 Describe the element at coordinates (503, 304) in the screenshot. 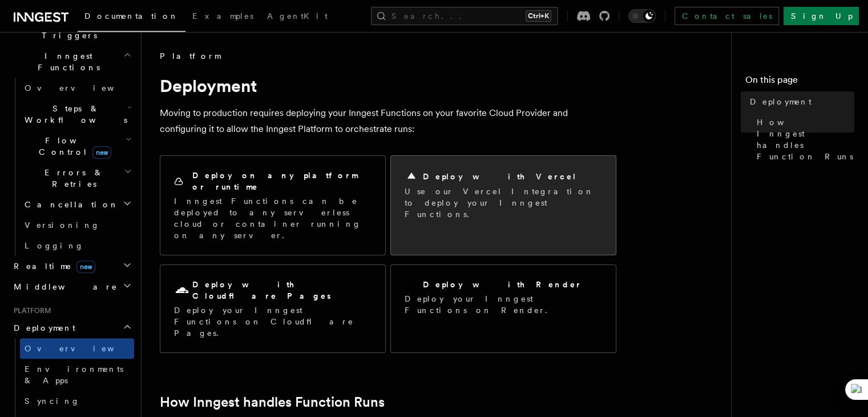

I see `p: Deploy your Inngest Functions on Render.` at that location.